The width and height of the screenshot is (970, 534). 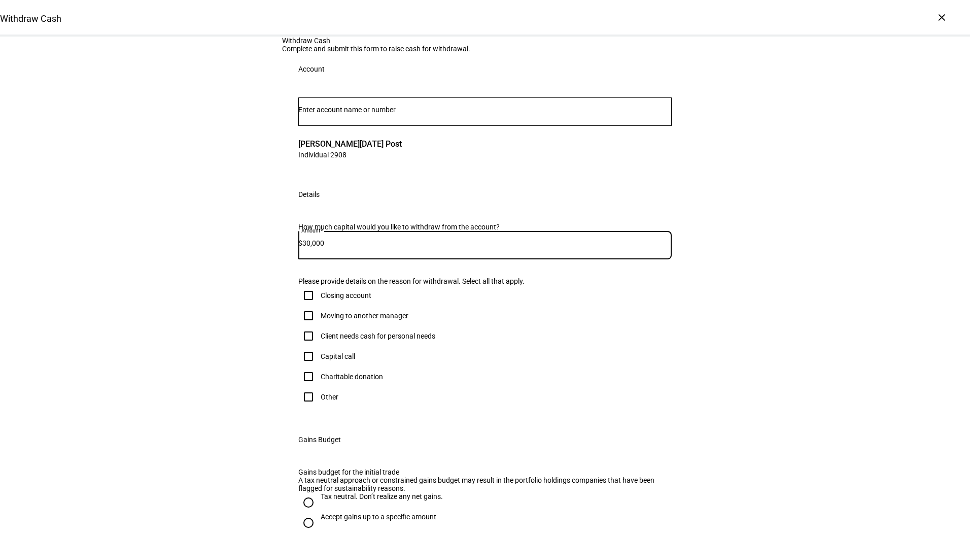 What do you see at coordinates (350, 154) in the screenshot?
I see `span: Individual 2908` at bounding box center [350, 154].